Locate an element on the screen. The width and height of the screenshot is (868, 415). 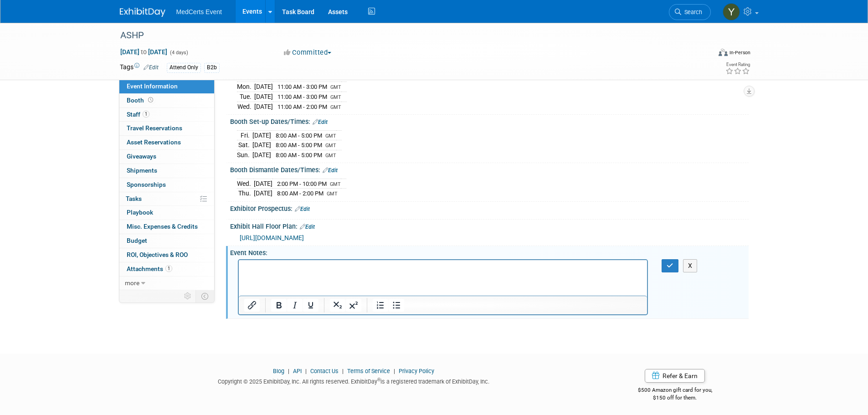
span: Misc. Expenses & Credits is located at coordinates (162, 227).